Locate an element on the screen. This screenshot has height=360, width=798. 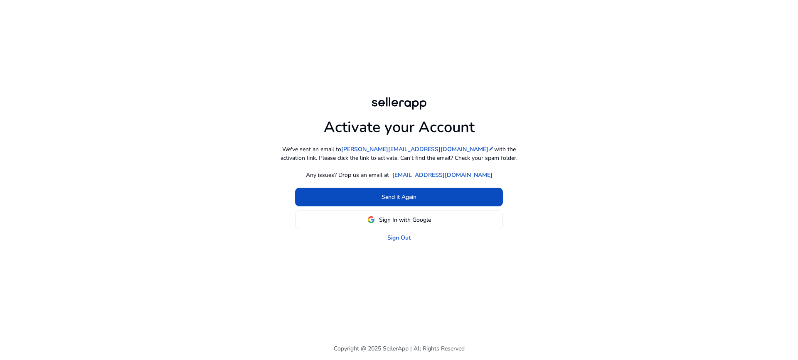
img: google-logo.svg is located at coordinates (371, 220).